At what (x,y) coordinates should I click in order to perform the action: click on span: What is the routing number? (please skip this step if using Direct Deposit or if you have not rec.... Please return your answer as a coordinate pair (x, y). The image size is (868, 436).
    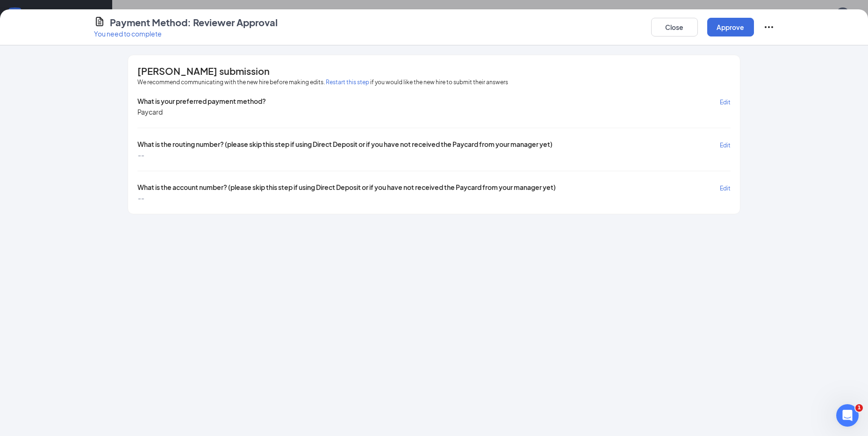
    Looking at the image, I should click on (345, 145).